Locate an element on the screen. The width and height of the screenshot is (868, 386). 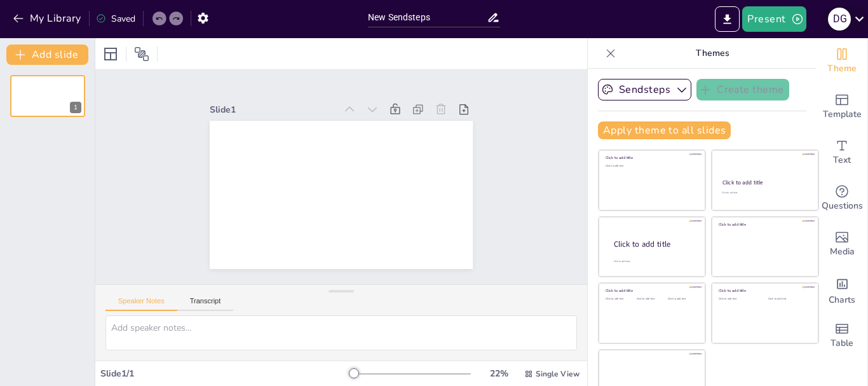
div: Slide 1 is located at coordinates (438, 182).